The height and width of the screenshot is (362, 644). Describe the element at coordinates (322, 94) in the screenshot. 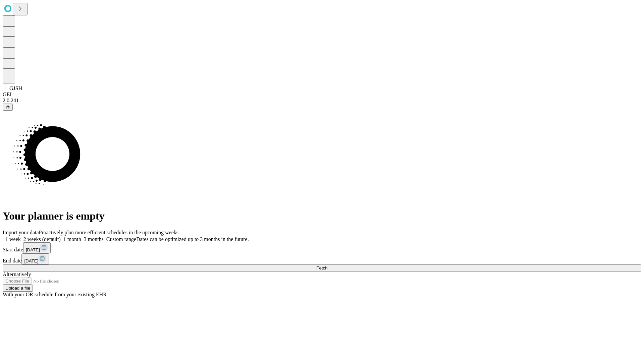

I see `div: GEI` at that location.